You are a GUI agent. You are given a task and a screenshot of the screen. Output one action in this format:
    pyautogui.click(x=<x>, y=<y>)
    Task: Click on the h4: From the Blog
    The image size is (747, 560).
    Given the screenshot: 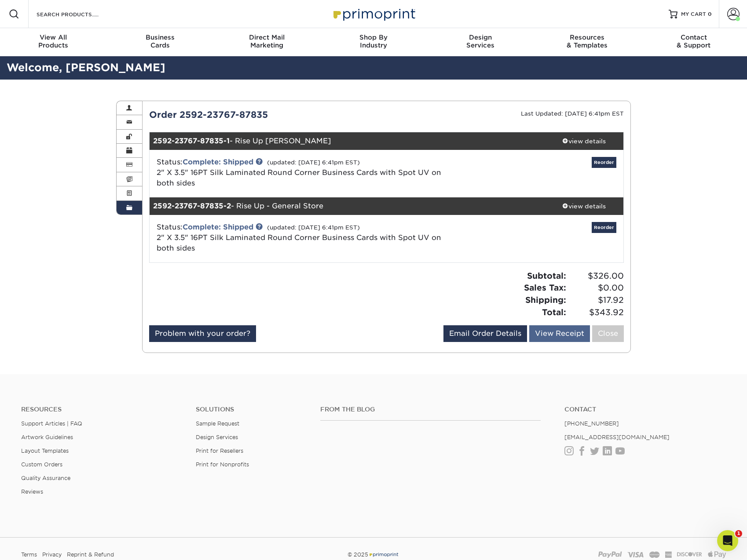 What is the action you would take?
    pyautogui.click(x=430, y=409)
    